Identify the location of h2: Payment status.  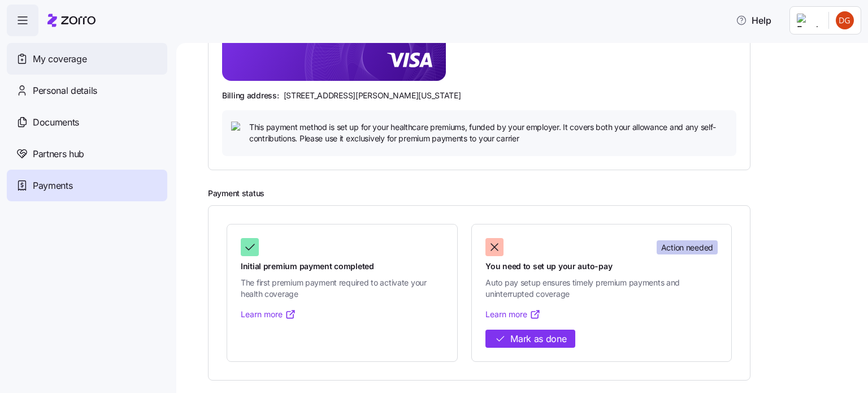
(530, 193).